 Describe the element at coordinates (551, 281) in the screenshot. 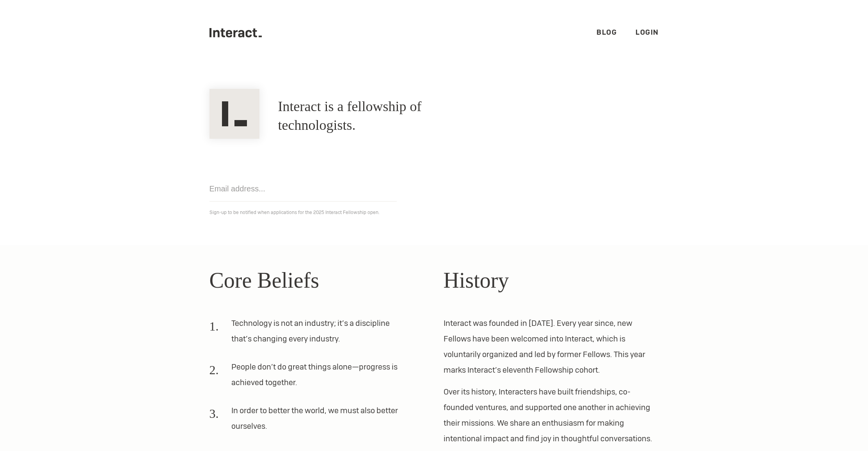

I see `h2: History` at that location.